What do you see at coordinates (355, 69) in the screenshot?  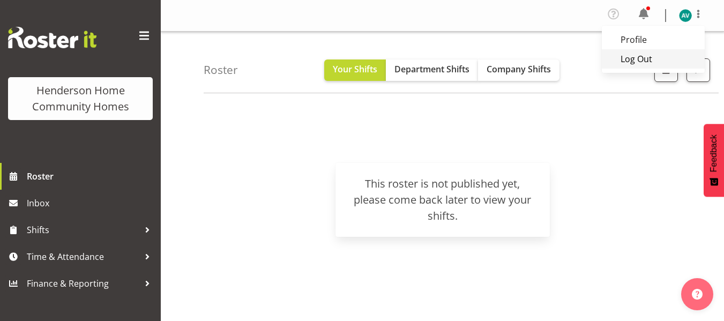 I see `span: Your Shifts` at bounding box center [355, 69].